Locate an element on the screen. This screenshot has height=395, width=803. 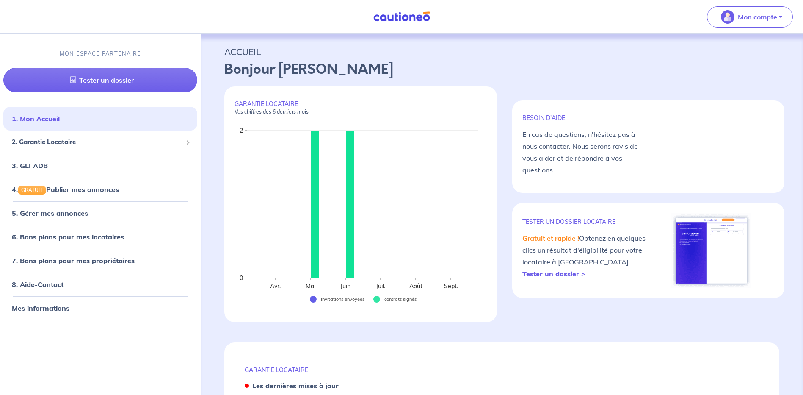
div: 2. Garantie Locataire is located at coordinates (100, 142).